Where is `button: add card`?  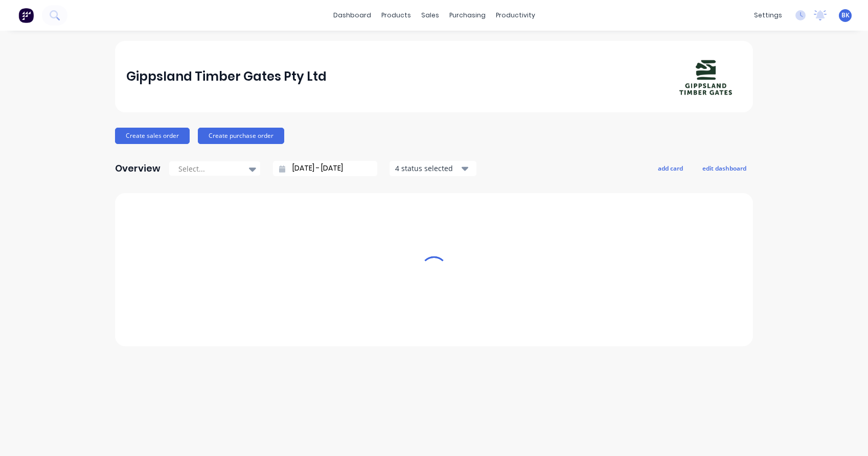
button: add card is located at coordinates (670, 168).